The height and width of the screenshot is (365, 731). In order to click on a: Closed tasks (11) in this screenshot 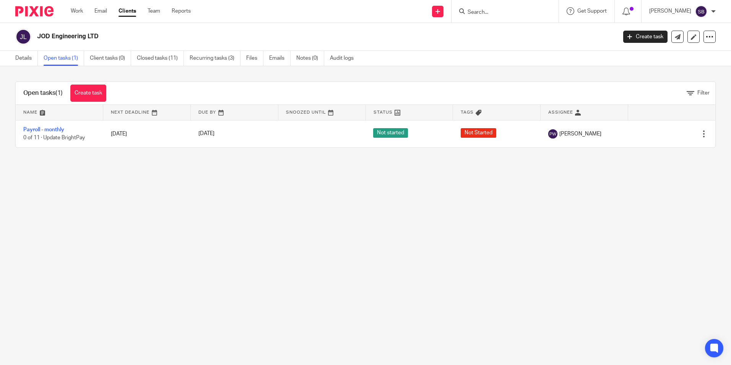, I will do `click(160, 58)`.